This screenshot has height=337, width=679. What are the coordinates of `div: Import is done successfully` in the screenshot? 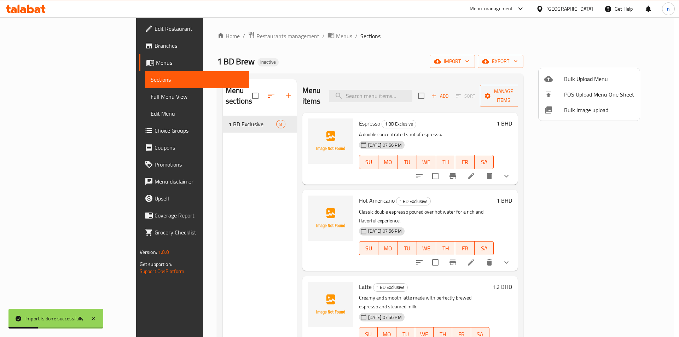 It's located at (54, 319).